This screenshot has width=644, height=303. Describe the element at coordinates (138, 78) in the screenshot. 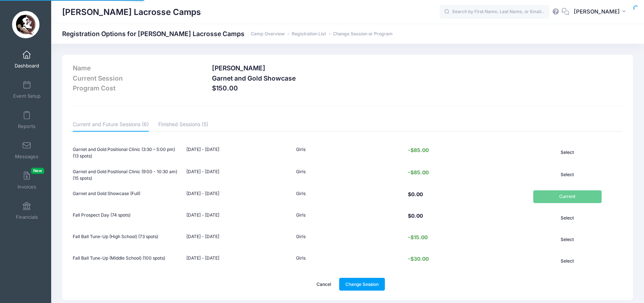

I see `h3: Current Session` at that location.